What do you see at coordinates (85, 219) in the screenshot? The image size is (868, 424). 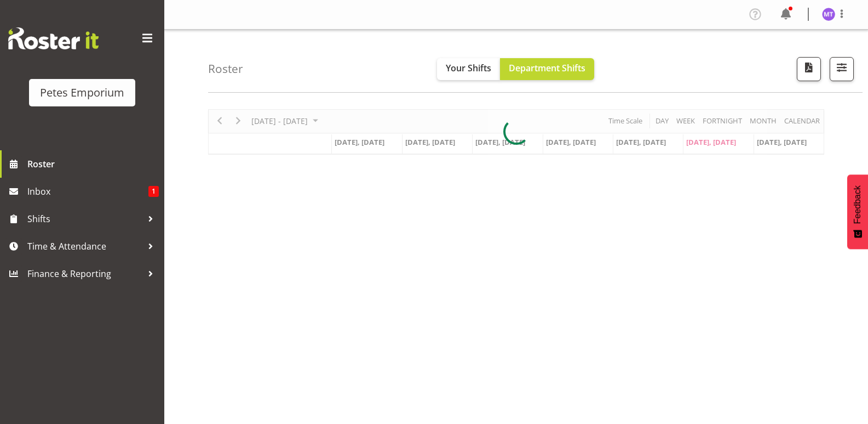 I see `span: Shifts` at bounding box center [85, 219].